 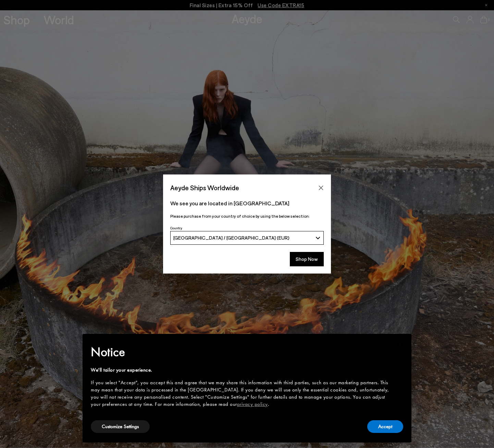 What do you see at coordinates (241, 370) in the screenshot?
I see `div: We'll tailor your experience.` at bounding box center [241, 370].